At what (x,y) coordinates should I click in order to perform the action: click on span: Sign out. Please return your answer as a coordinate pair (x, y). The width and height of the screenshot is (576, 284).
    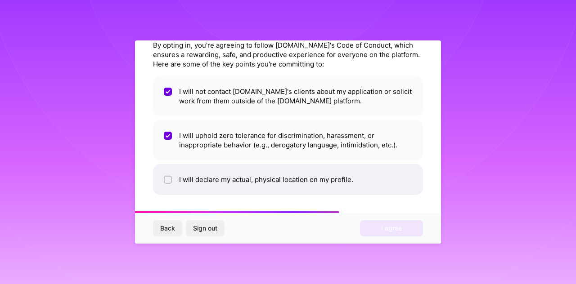
    Looking at the image, I should click on (205, 229).